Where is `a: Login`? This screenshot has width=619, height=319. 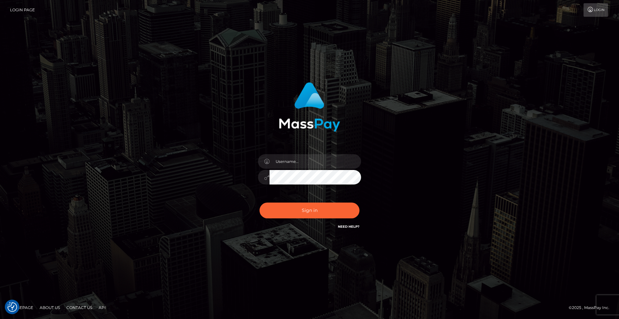 a: Login is located at coordinates (596, 10).